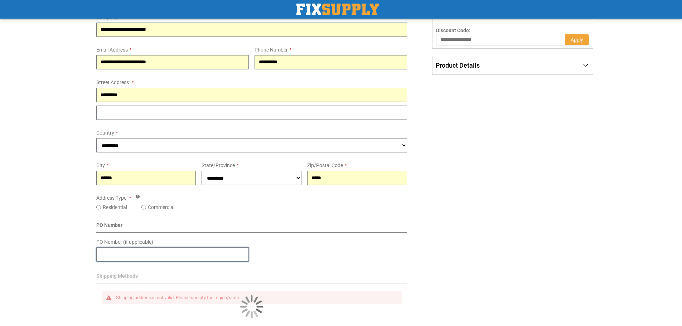 The width and height of the screenshot is (682, 326). I want to click on img: Fix Industrial Supply, so click(338, 9).